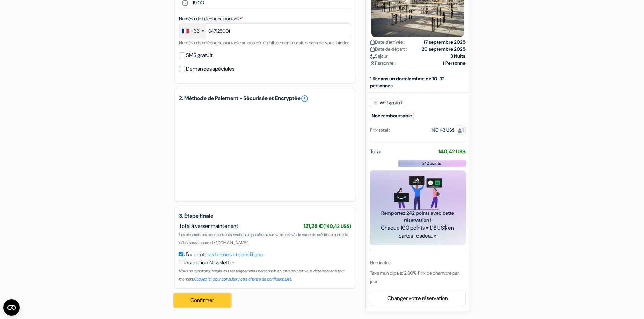 The image size is (644, 319). What do you see at coordinates (418, 299) in the screenshot?
I see `a: Changer votre réservation` at bounding box center [418, 299].